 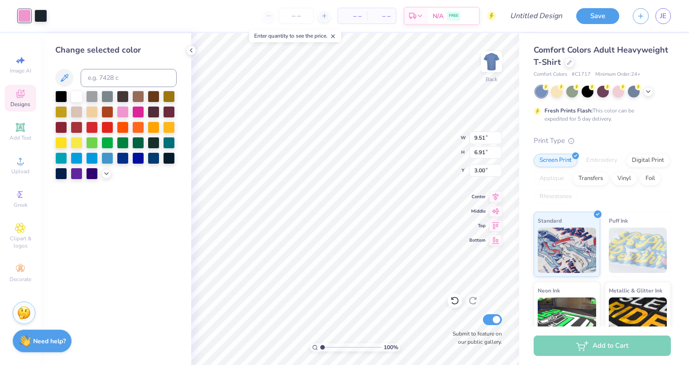 What do you see at coordinates (664, 16) in the screenshot?
I see `a: JE` at bounding box center [664, 16].